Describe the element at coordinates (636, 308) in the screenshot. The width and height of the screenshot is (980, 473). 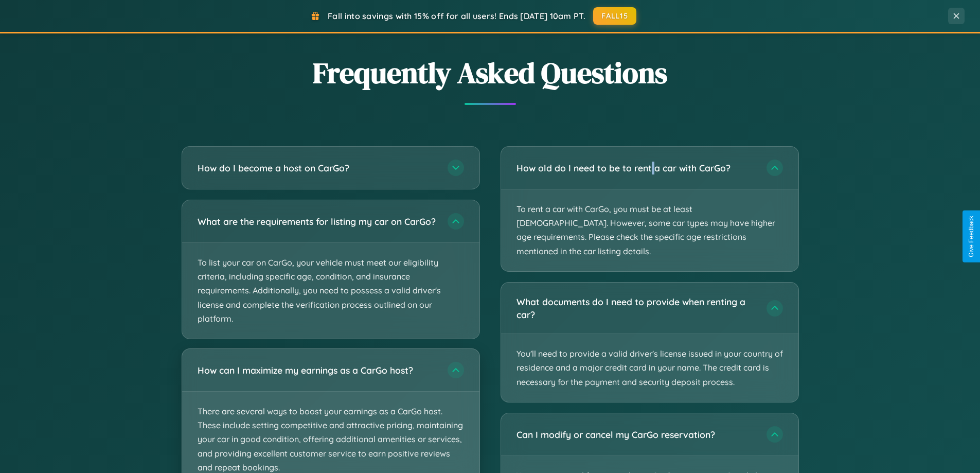
I see `h3: What documents do I need to provide when renting a car?` at that location.